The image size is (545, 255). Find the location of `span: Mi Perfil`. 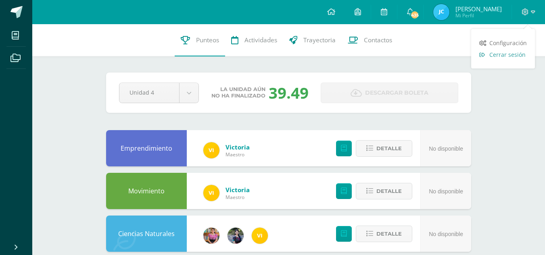

span: Mi Perfil is located at coordinates (479, 15).